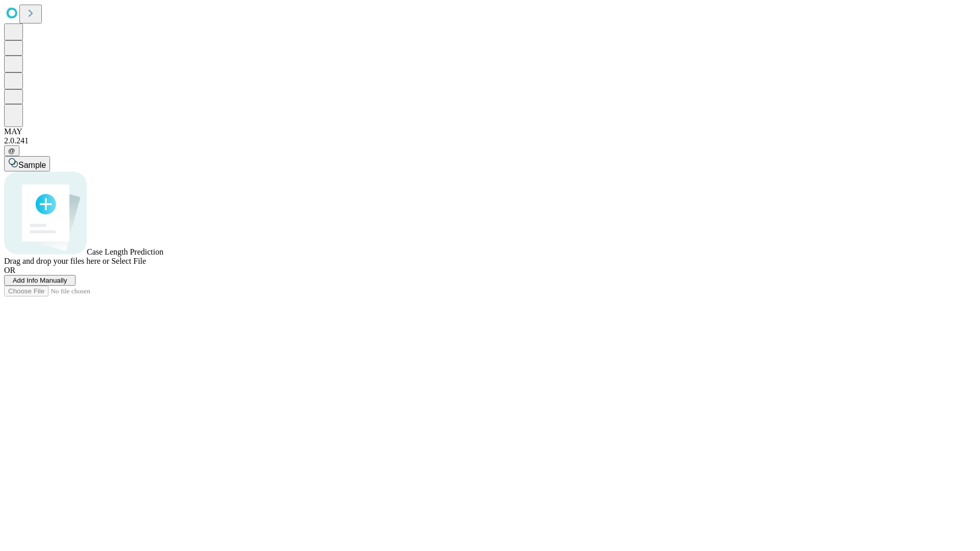  Describe the element at coordinates (10, 270) in the screenshot. I see `span: OR` at that location.